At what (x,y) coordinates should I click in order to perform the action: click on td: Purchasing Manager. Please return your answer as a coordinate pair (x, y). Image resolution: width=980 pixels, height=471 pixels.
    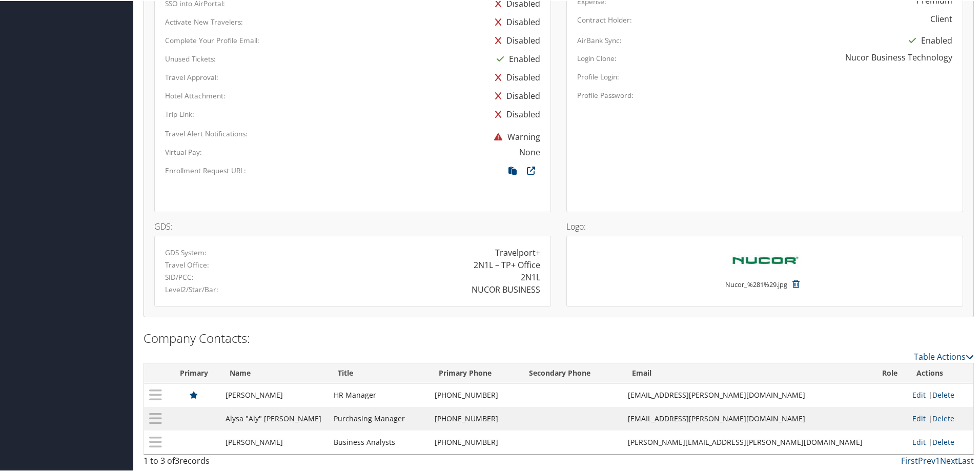
    Looking at the image, I should click on (379, 418).